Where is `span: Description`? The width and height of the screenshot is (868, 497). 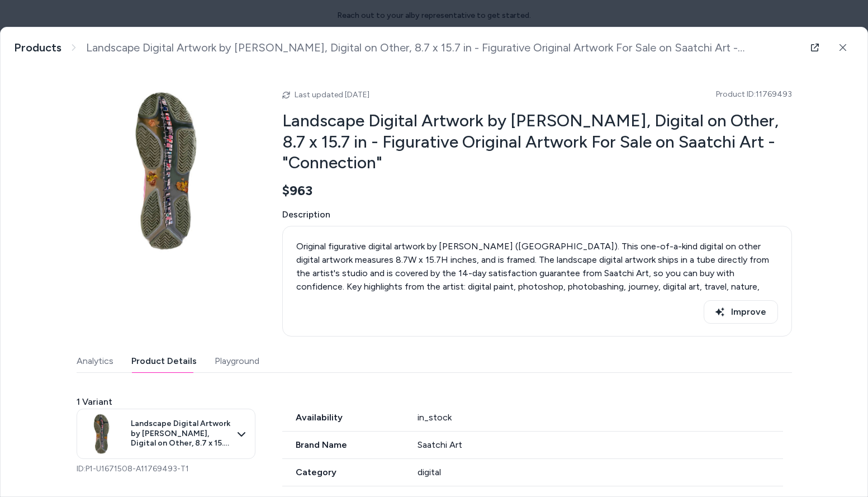 span: Description is located at coordinates (537, 215).